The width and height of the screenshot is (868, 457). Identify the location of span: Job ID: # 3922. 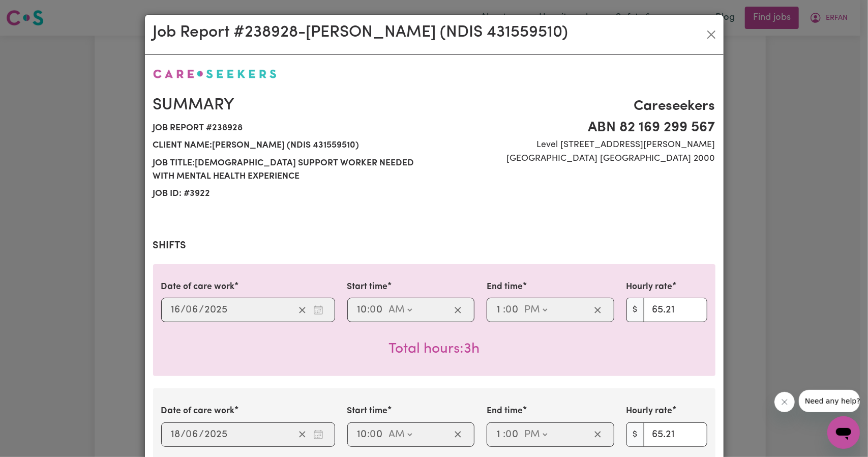
(290, 193).